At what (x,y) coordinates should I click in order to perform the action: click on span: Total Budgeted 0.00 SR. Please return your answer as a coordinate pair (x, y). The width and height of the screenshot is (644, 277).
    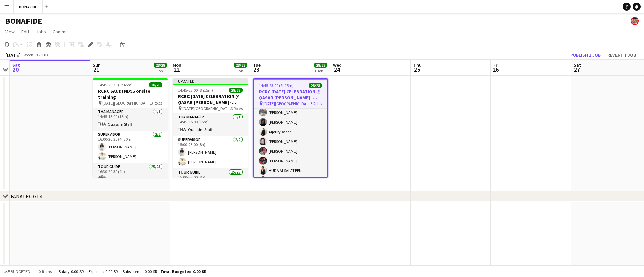
    Looking at the image, I should click on (183, 271).